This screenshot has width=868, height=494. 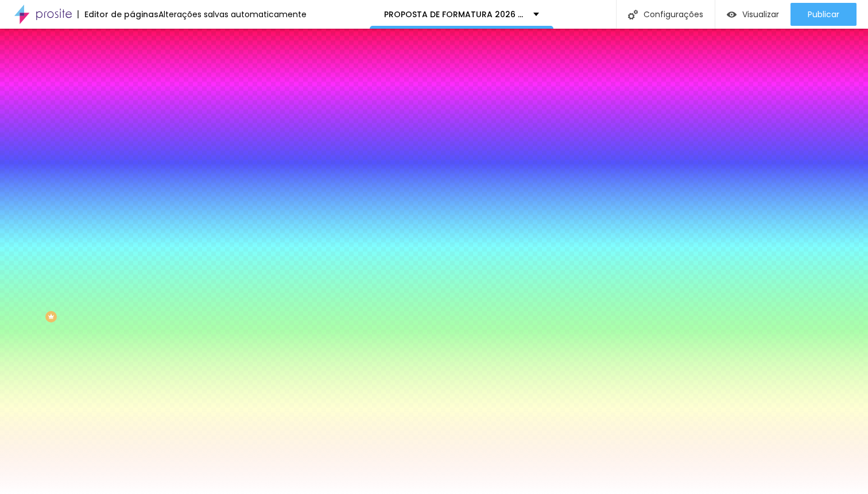 I want to click on p: PROPOSTA DE FORMATURA 2026 M., so click(x=454, y=14).